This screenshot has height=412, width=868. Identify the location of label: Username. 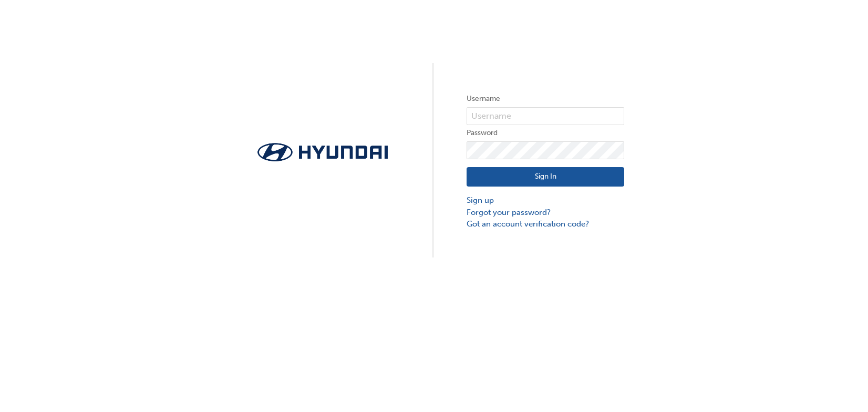
(546, 99).